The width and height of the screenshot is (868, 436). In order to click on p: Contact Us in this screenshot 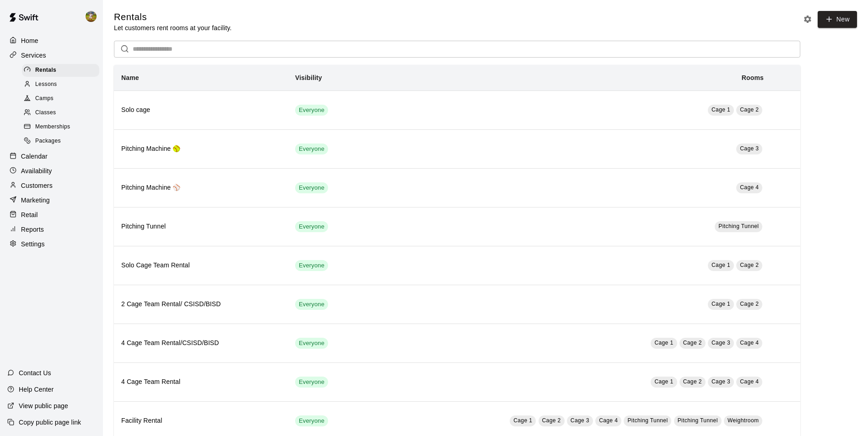, I will do `click(35, 373)`.